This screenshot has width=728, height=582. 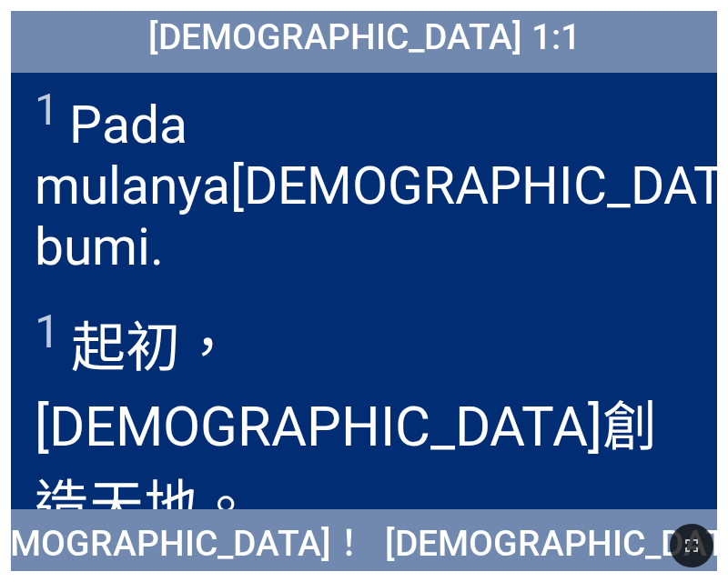 I want to click on wh1254: 天, so click(x=171, y=506).